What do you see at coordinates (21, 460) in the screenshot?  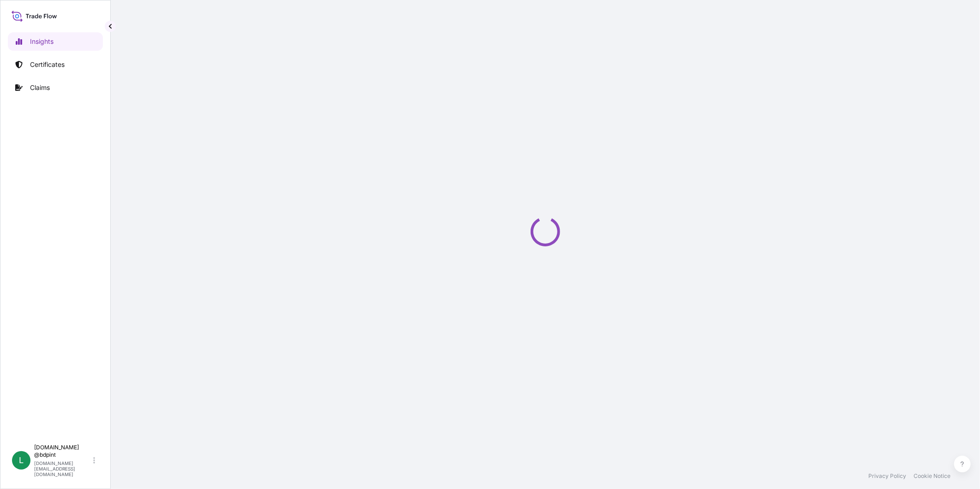 I see `span: L` at bounding box center [21, 460].